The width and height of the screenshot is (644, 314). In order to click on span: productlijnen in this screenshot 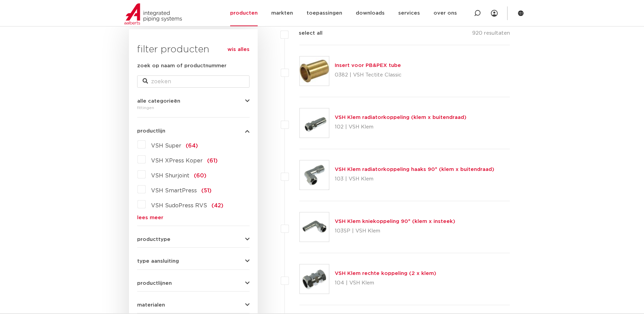, I will do `click(154, 283)`.